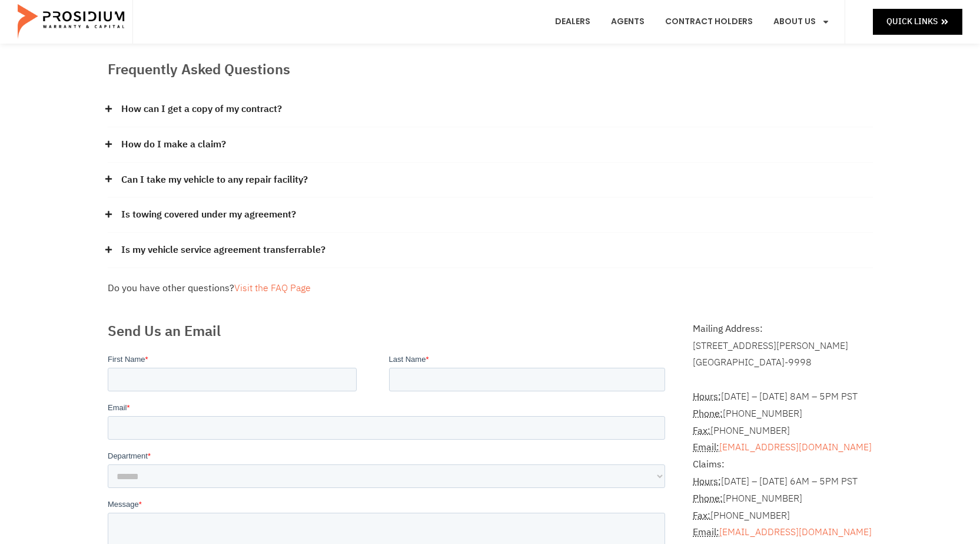 This screenshot has width=980, height=544. What do you see at coordinates (490, 288) in the screenshot?
I see `div: Do you have other questions?` at bounding box center [490, 288].